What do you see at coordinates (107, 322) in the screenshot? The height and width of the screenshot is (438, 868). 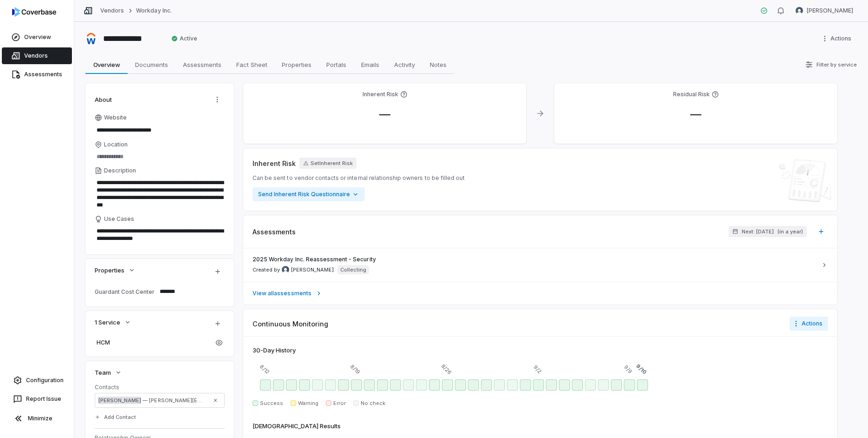 I see `span: 1 Service` at bounding box center [107, 322].